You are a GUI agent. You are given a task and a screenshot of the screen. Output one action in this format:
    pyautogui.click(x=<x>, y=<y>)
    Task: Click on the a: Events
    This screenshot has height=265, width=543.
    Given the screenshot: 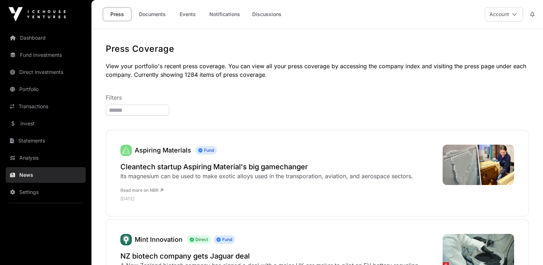 What is the action you would take?
    pyautogui.click(x=187, y=14)
    